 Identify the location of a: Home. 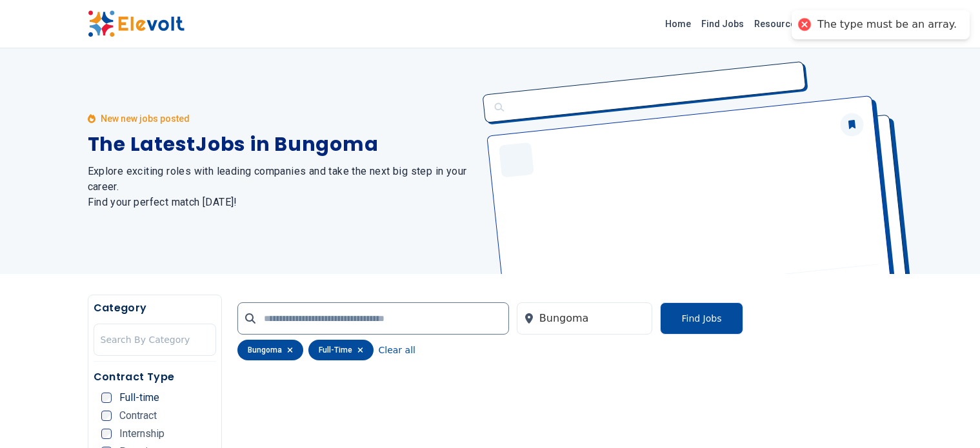
(678, 24).